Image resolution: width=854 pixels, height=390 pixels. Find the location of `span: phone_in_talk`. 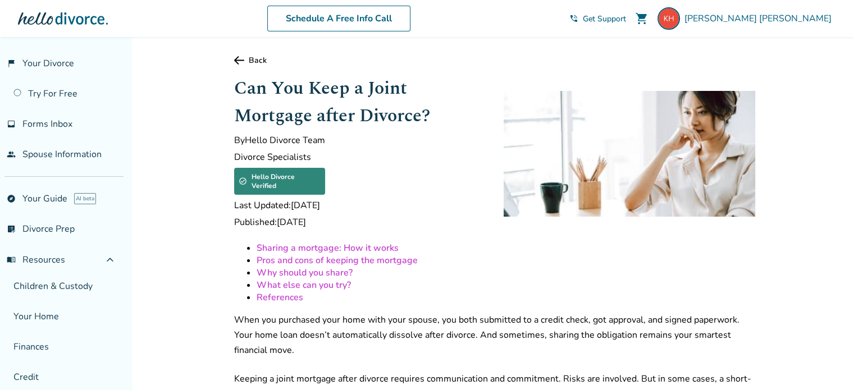

span: phone_in_talk is located at coordinates (574, 19).